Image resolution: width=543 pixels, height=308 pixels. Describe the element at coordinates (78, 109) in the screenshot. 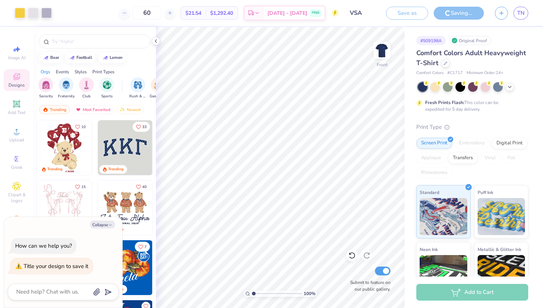

I see `img: most_fav.gif` at that location.